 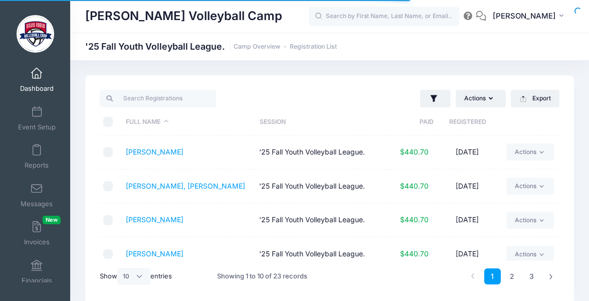 What do you see at coordinates (37, 80) in the screenshot?
I see `a: Dashboard` at bounding box center [37, 80].